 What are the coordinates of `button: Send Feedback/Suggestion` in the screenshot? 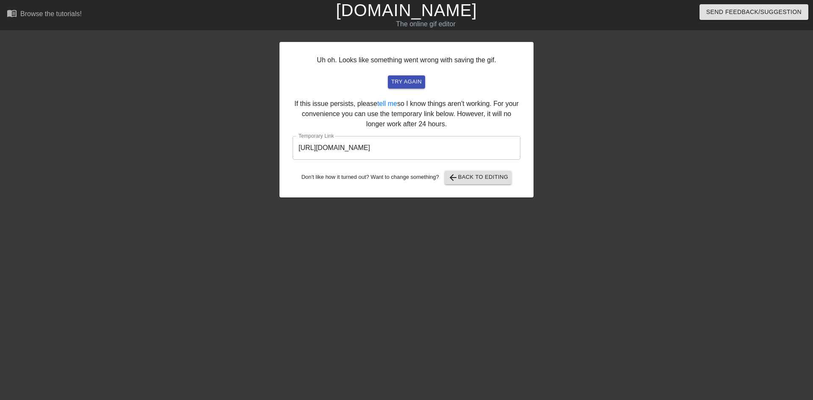 It's located at (753, 12).